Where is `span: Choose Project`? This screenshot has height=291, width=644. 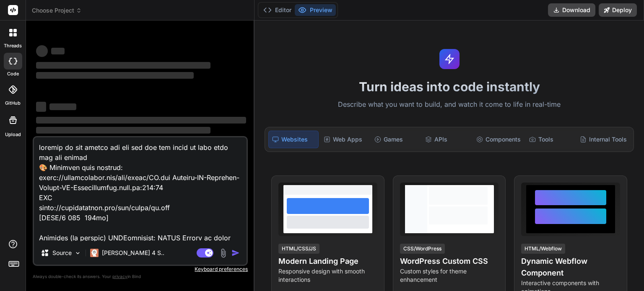 span: Choose Project is located at coordinates (57, 10).